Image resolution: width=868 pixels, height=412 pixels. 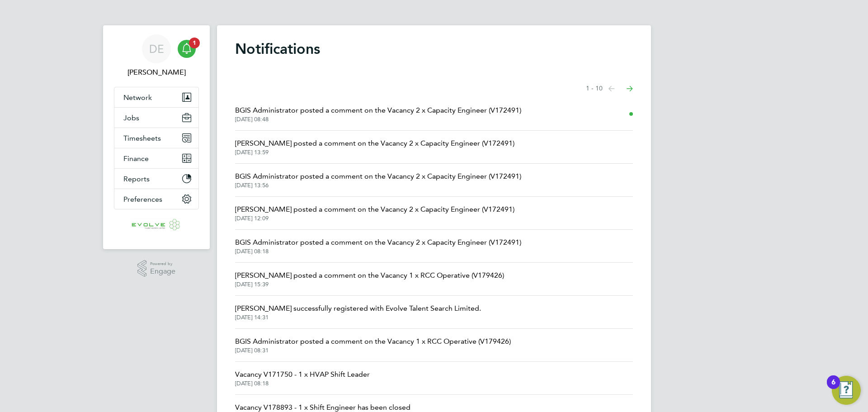 What do you see at coordinates (157, 159) in the screenshot?
I see `button: Finance` at bounding box center [157, 159].